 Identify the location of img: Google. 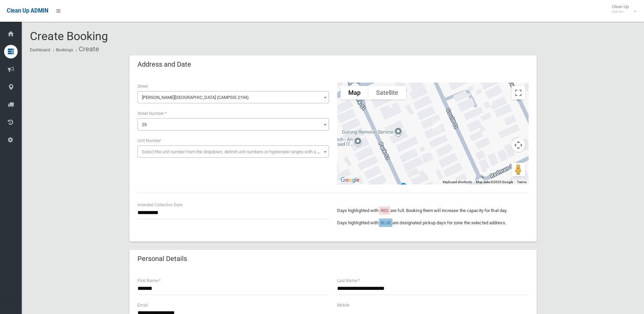
(350, 180).